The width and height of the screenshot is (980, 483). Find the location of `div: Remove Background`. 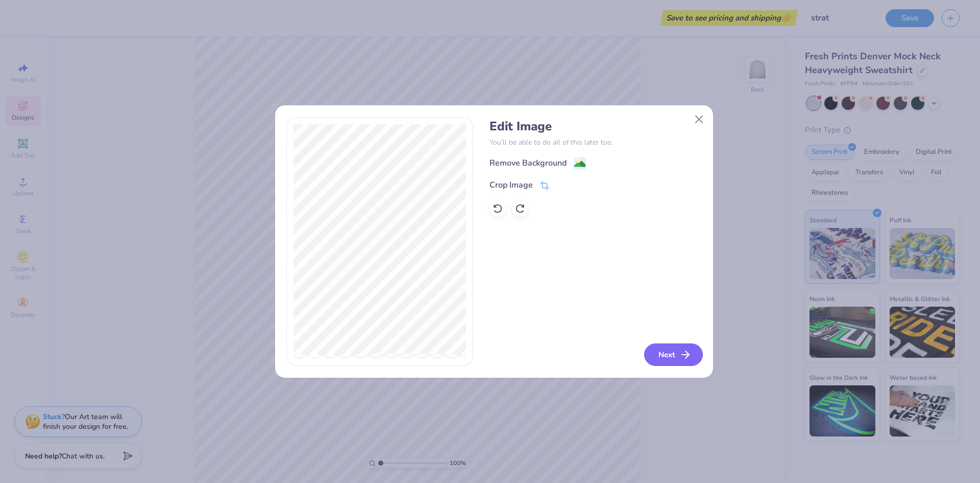

div: Remove Background is located at coordinates (528, 163).